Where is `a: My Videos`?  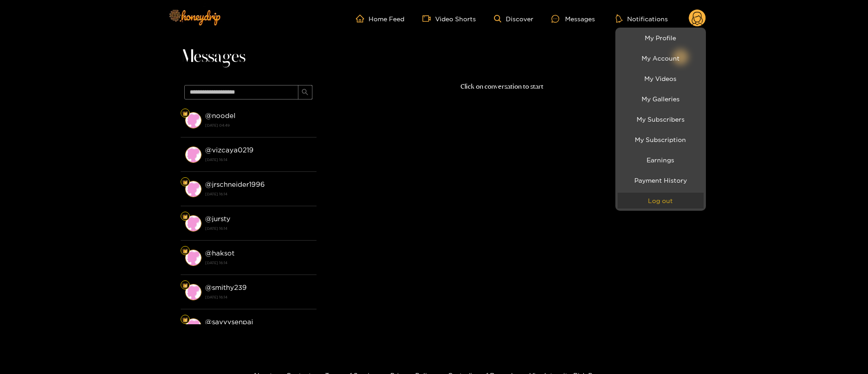
a: My Videos is located at coordinates (661, 78).